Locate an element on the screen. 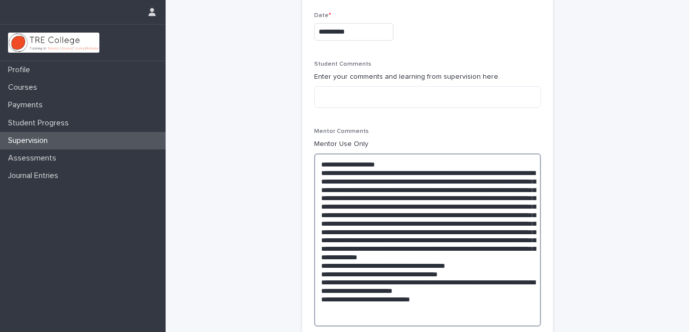  p: Mentor Use Only is located at coordinates (427, 144).